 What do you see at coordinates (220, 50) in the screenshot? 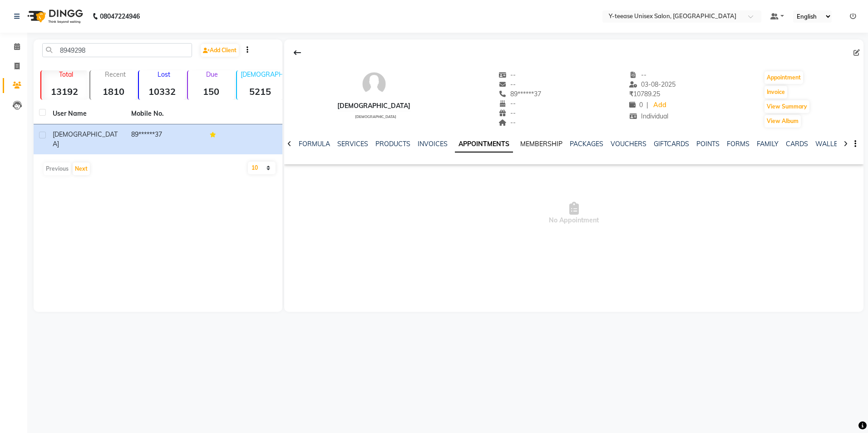
I see `a: Add Client` at bounding box center [220, 50].